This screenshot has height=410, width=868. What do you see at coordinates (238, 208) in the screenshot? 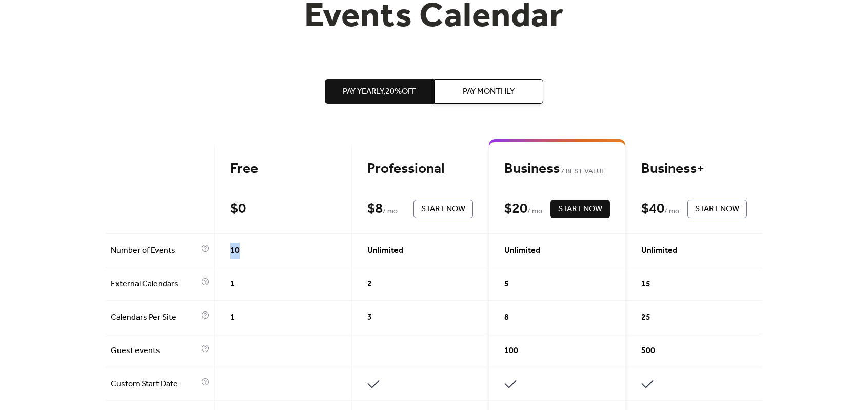
I see `div: $ 0` at bounding box center [238, 208].